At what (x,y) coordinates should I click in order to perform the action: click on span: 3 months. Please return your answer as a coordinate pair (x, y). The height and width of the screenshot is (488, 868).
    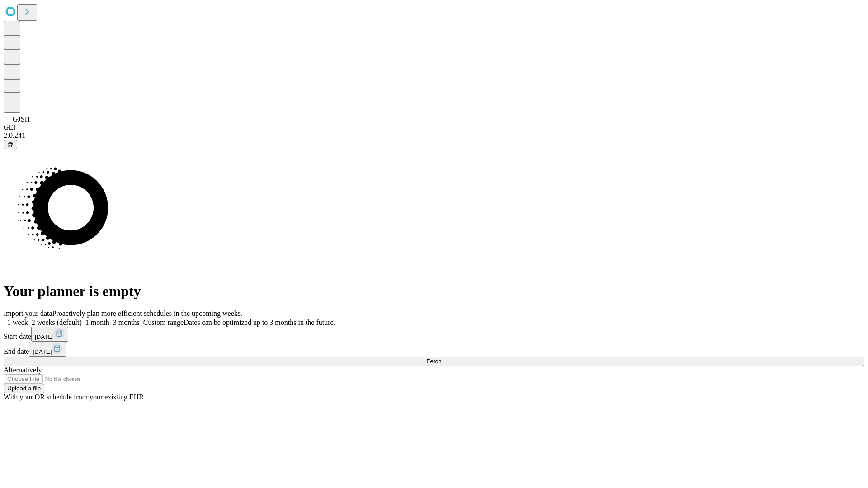
    Looking at the image, I should click on (126, 322).